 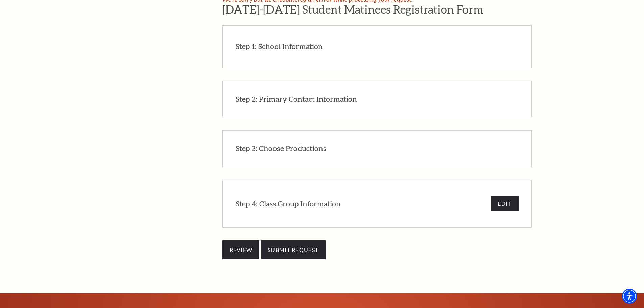 I want to click on h3: Step 2: Primary Contact Information, so click(x=296, y=99).